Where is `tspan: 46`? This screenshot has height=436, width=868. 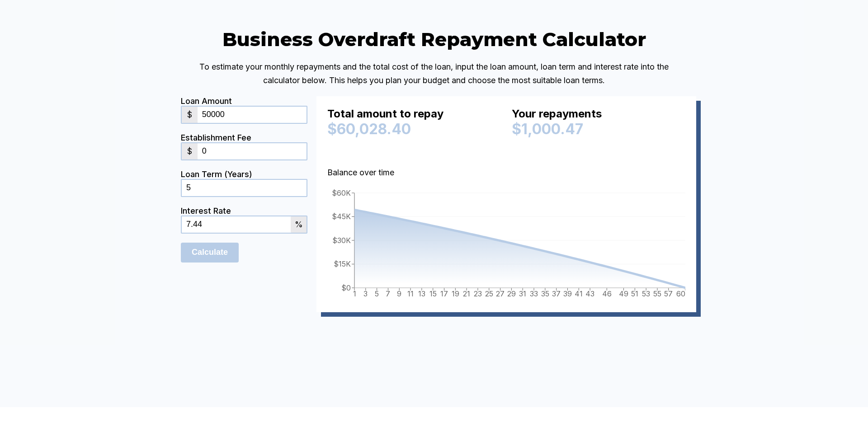 tspan: 46 is located at coordinates (607, 294).